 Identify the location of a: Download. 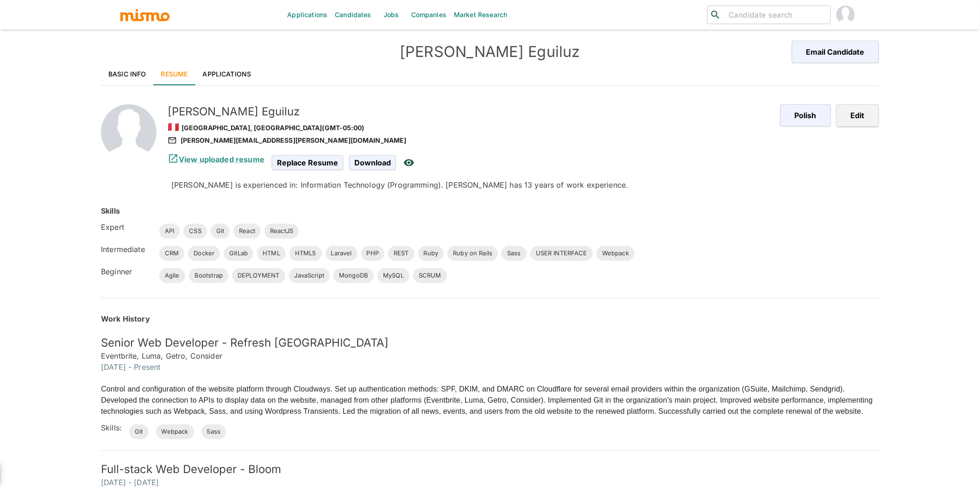
(372, 162).